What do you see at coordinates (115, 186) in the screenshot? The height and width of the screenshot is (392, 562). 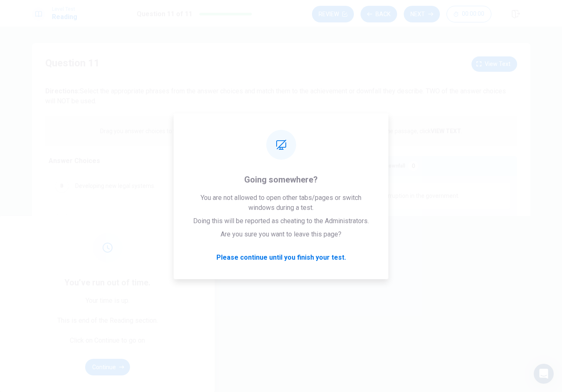 I see `span: Developing new legal systems.` at bounding box center [115, 186].